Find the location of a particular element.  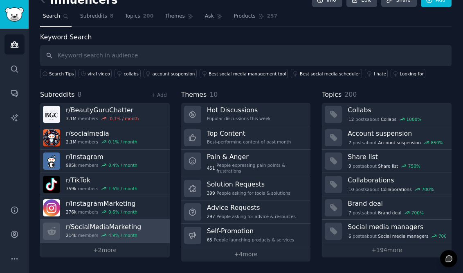

img: BeautyGuruChatter is located at coordinates (52, 114).